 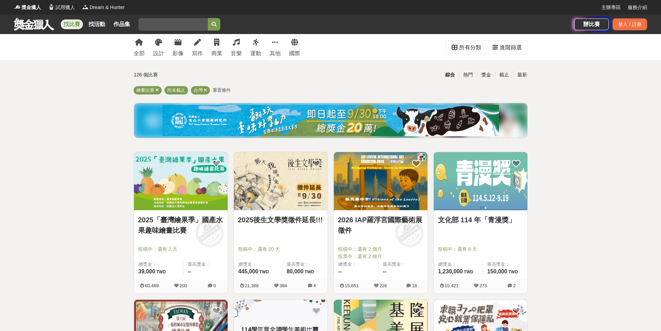 I want to click on span: 投稿中：還有 20 天, so click(x=281, y=249).